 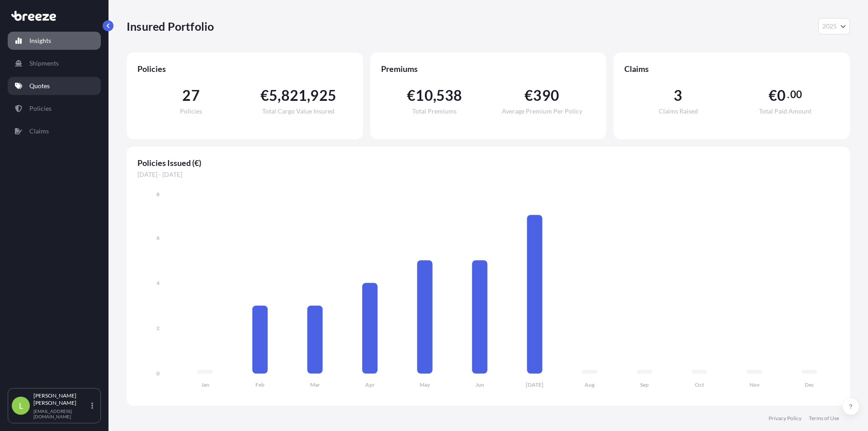 What do you see at coordinates (21, 406) in the screenshot?
I see `span: L` at bounding box center [21, 406].